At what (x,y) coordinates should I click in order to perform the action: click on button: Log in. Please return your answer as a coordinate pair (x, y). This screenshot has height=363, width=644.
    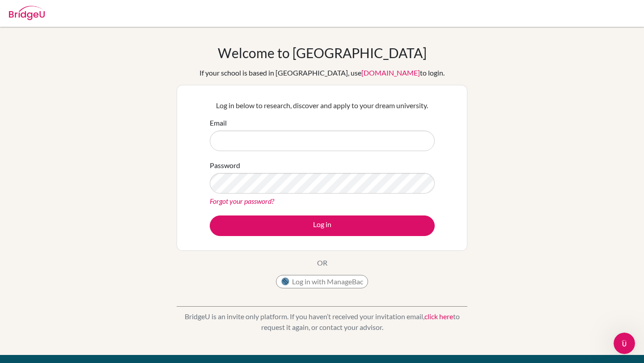
    Looking at the image, I should click on (322, 226).